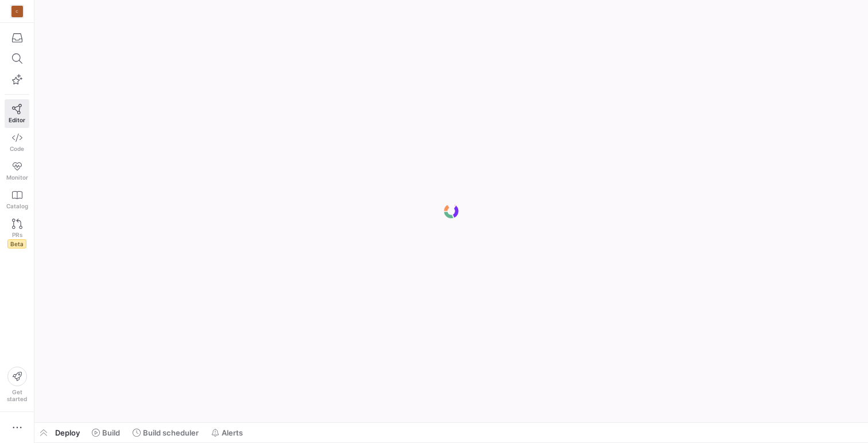 This screenshot has height=443, width=868. Describe the element at coordinates (171, 433) in the screenshot. I see `span: Build scheduler` at that location.